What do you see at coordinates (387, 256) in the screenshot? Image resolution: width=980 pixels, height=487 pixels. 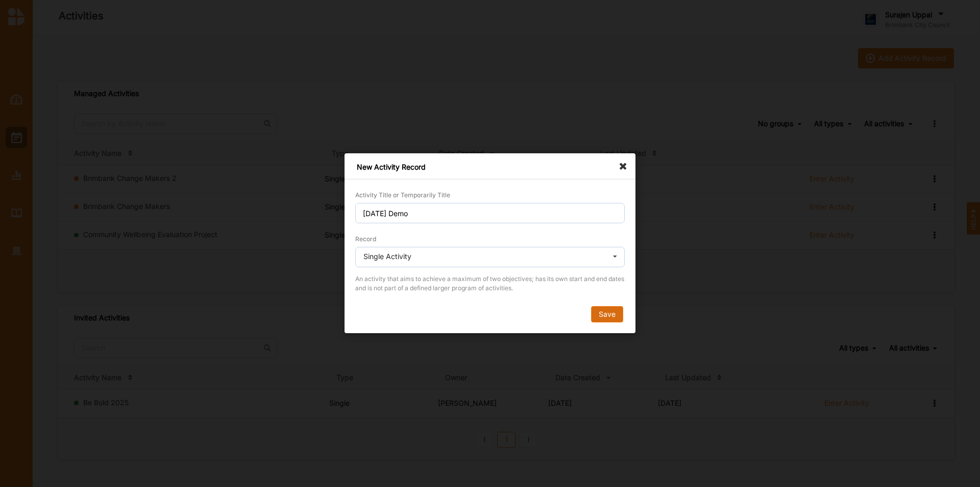 I see `div: Single Activity` at bounding box center [387, 256].